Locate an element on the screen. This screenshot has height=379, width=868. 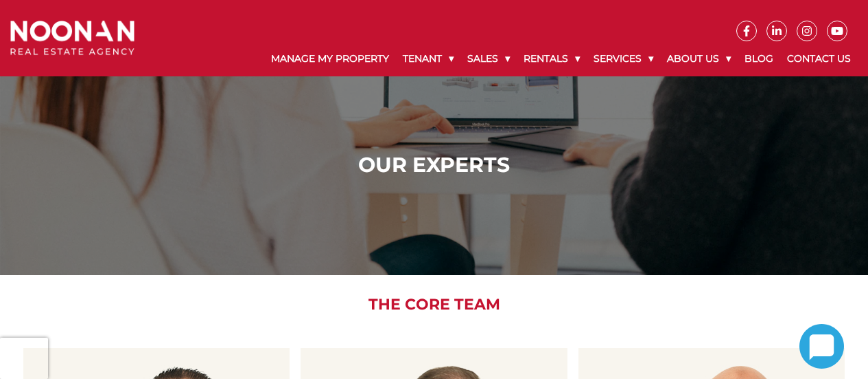
a: Contact Us is located at coordinates (819, 58).